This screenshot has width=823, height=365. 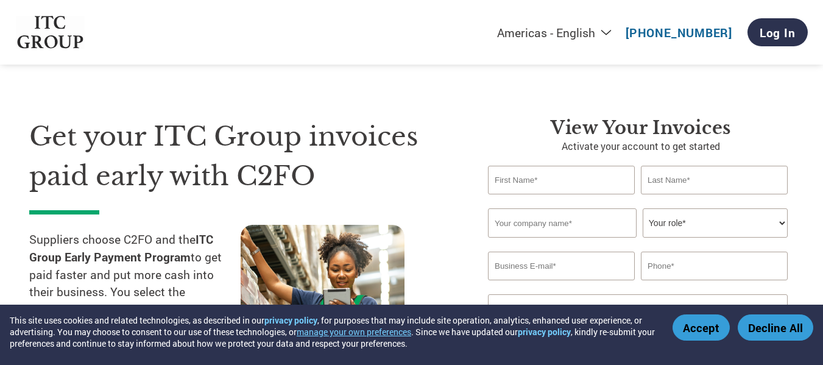 What do you see at coordinates (776, 327) in the screenshot?
I see `button: Decline All` at bounding box center [776, 327].